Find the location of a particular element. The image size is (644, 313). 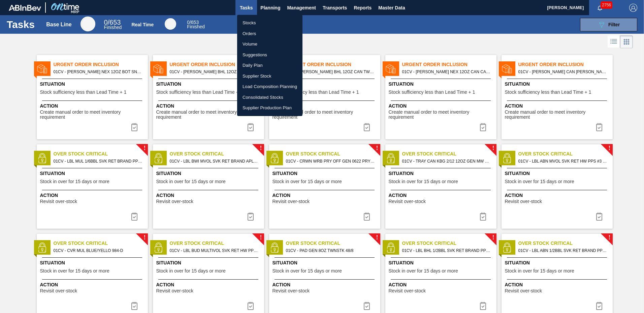

li: Consolidated Stocks is located at coordinates (270, 98).